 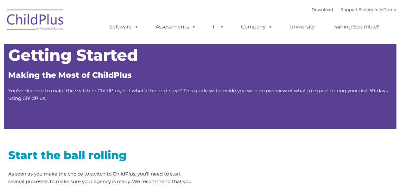 I want to click on a: Software, so click(x=124, y=27).